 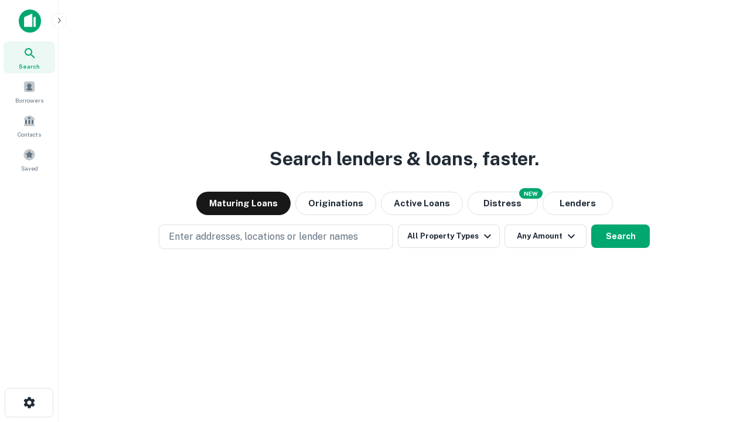 I want to click on button: Lenders, so click(x=578, y=203).